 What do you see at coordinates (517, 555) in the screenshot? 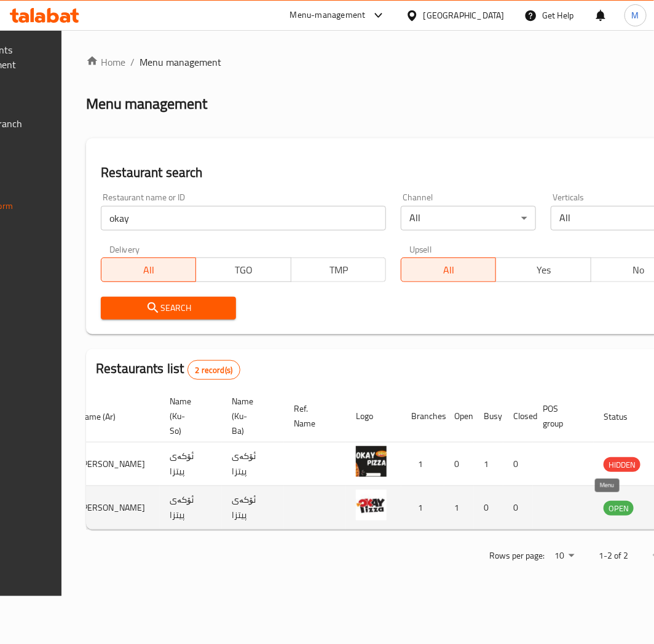
I see `p: Rows per page:` at bounding box center [517, 555].